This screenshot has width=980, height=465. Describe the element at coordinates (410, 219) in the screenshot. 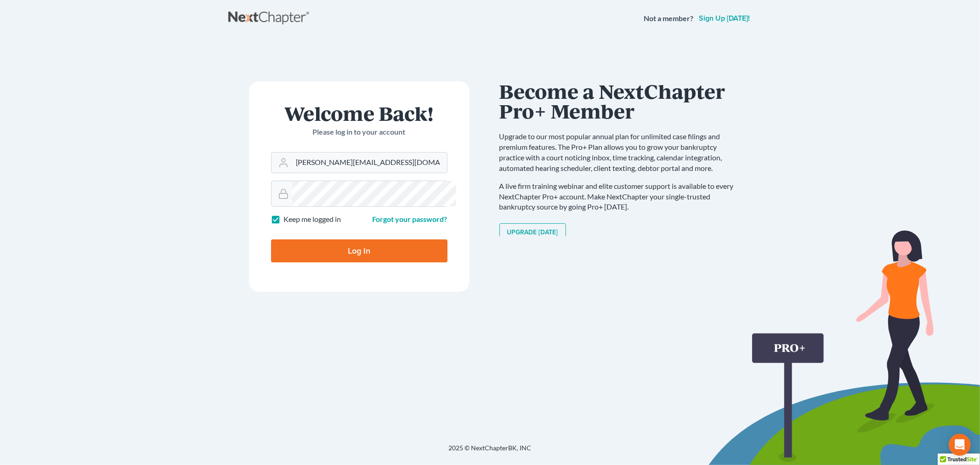

I see `a: Forgot your password?` at that location.